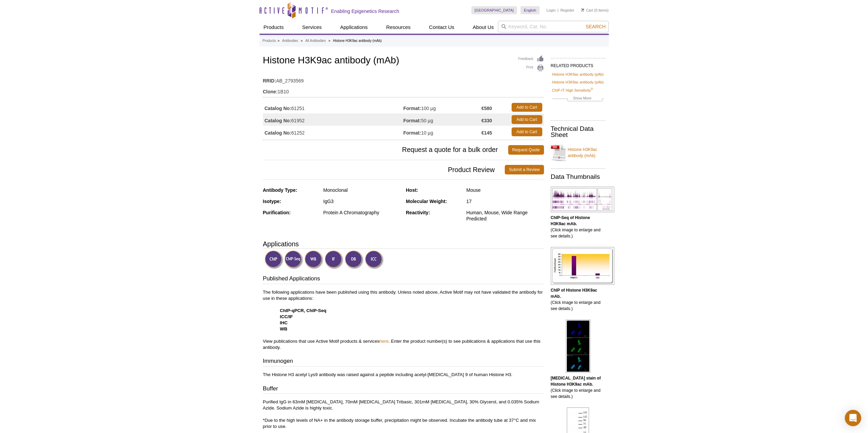  I want to click on img: Histone H3K9ac antibody (mAb) tested by ChIP-Seq., so click(582, 199).